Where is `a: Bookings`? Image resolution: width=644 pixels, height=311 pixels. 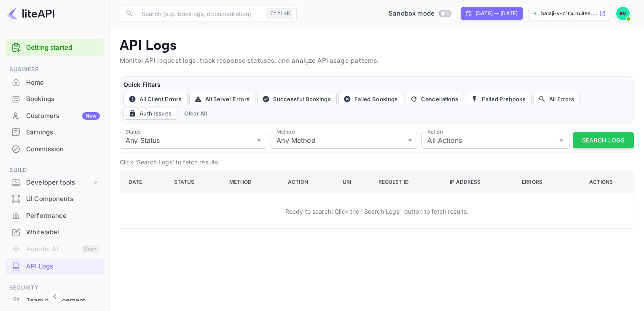 a: Bookings is located at coordinates (54, 98).